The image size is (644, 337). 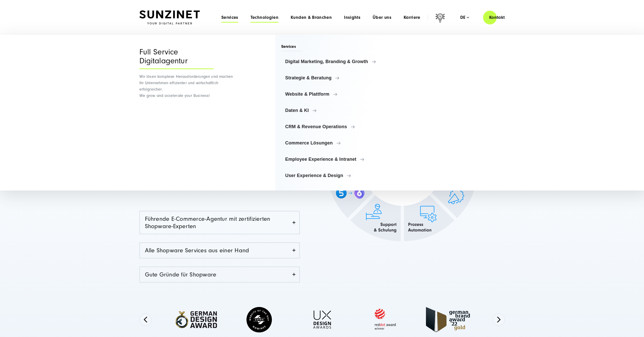 What do you see at coordinates (448, 319) in the screenshot?
I see `img: german-brand-award-gold-badge - Shopware Agentur SUNZINET` at bounding box center [448, 319].